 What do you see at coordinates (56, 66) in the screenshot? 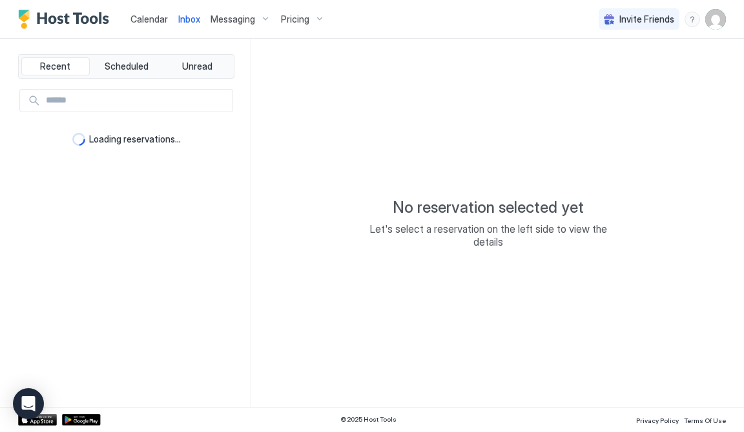
I see `button: Recent` at bounding box center [56, 66].